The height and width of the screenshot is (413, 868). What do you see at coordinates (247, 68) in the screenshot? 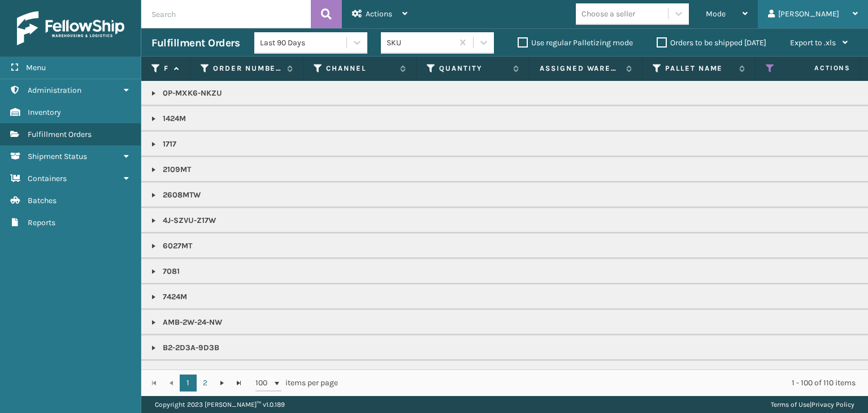
I see `label: Order Number` at bounding box center [247, 68].